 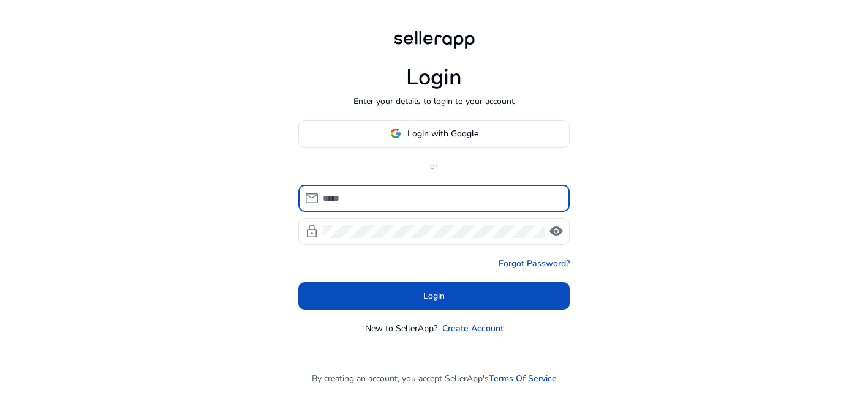 What do you see at coordinates (557, 231) in the screenshot?
I see `span: visibility` at bounding box center [557, 231].